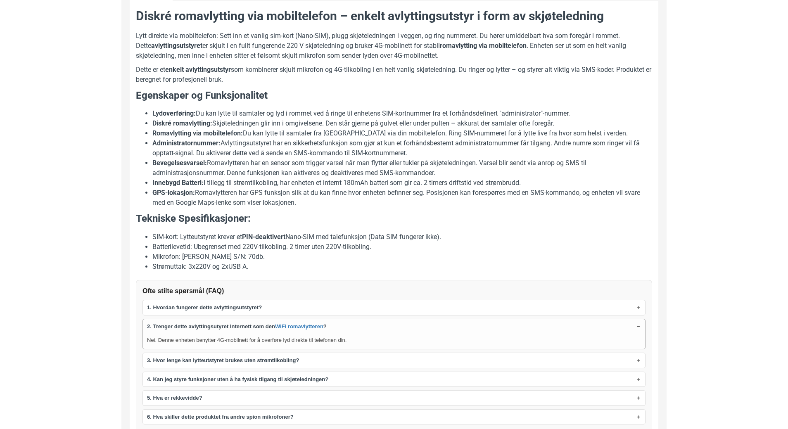 Image resolution: width=788 pixels, height=429 pixels. What do you see at coordinates (394, 75) in the screenshot?
I see `p: Dette er et som kombinerer skjult mikrofon og 4G-tilkobling i en helt vanlig skjøteledning. Du ri...` at bounding box center [394, 75].